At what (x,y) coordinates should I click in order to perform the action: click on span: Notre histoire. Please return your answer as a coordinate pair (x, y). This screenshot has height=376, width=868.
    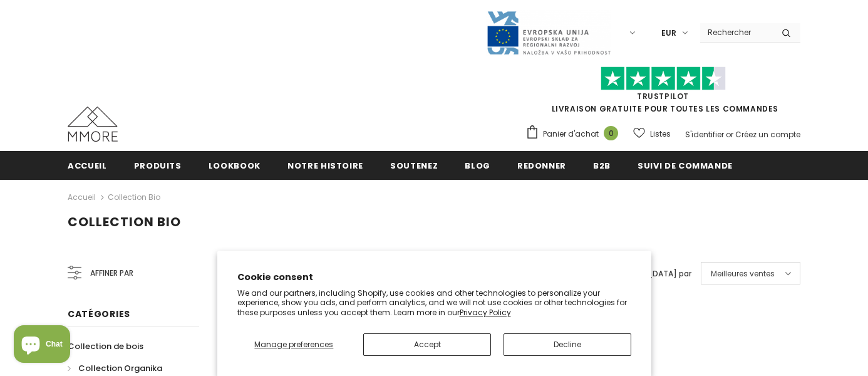
    Looking at the image, I should click on (325, 166).